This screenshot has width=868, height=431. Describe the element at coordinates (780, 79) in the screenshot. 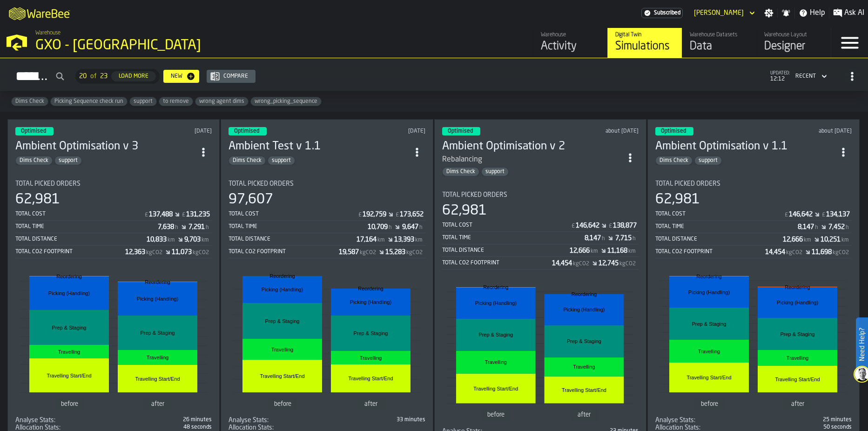

I see `span: 12:12` at that location.